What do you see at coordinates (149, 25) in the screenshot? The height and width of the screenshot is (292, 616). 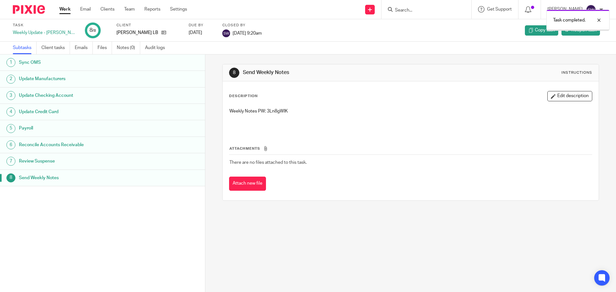 I see `label: Client` at bounding box center [149, 25].